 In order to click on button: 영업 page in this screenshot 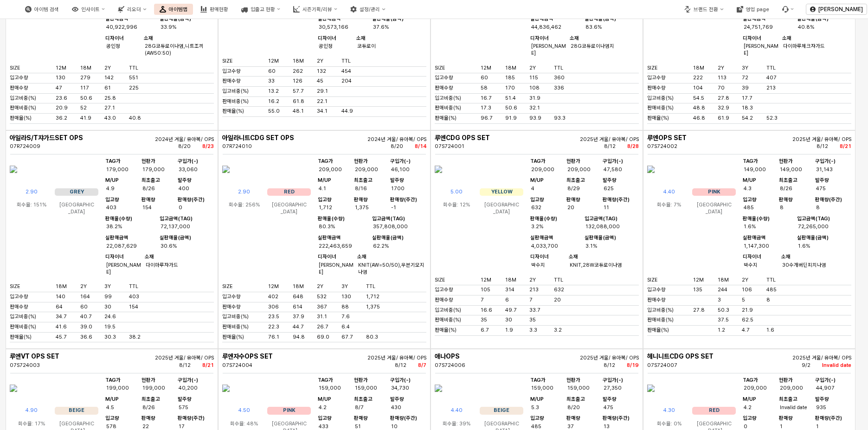, I will do `click(753, 9)`.